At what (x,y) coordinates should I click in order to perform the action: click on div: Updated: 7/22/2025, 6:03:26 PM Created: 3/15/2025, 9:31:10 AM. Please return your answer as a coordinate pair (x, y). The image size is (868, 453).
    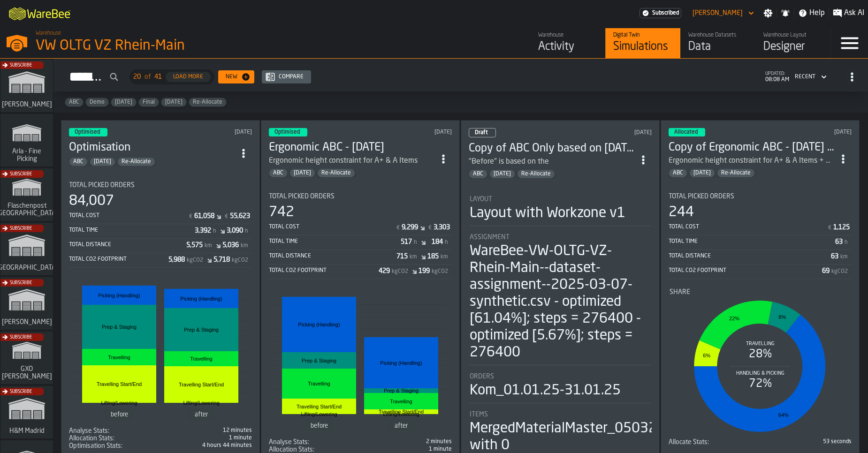
    Looking at the image, I should click on (816, 132).